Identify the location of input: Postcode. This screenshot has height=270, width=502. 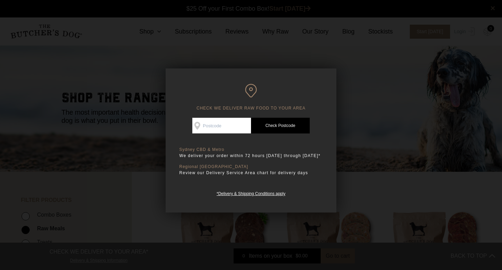
(222, 125).